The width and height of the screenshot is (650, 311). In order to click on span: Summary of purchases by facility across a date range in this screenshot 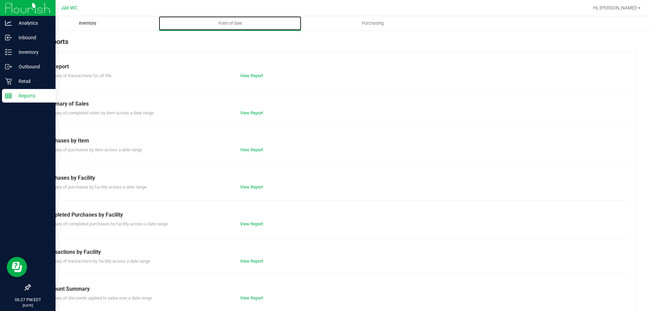, I will do `click(95, 187)`.